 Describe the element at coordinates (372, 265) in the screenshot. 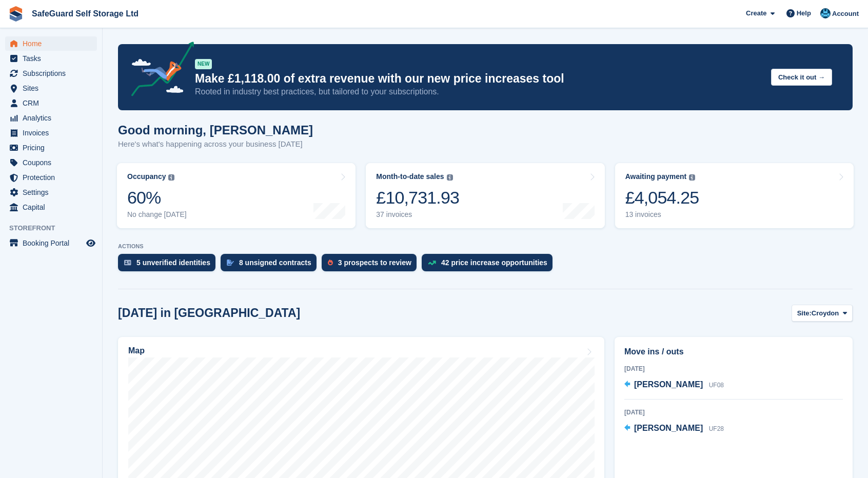

I see `a: 3 prospects to review` at that location.